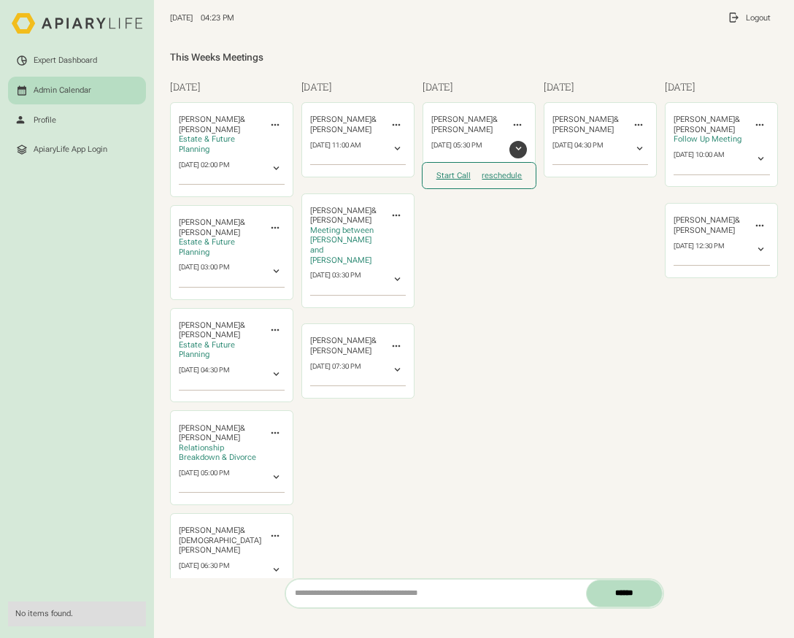 This screenshot has height=638, width=794. I want to click on span: Follow Up Meeting, so click(707, 139).